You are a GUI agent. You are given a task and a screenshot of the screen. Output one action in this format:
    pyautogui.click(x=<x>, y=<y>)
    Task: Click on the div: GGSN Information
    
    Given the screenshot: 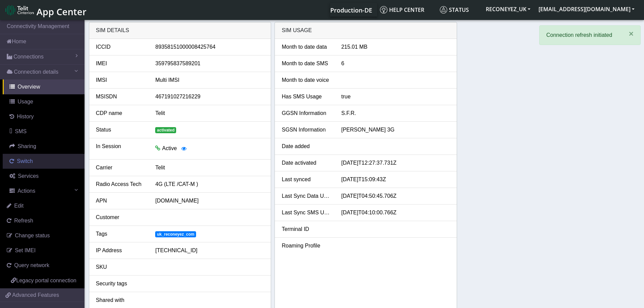 What is the action you would take?
    pyautogui.click(x=306, y=113)
    